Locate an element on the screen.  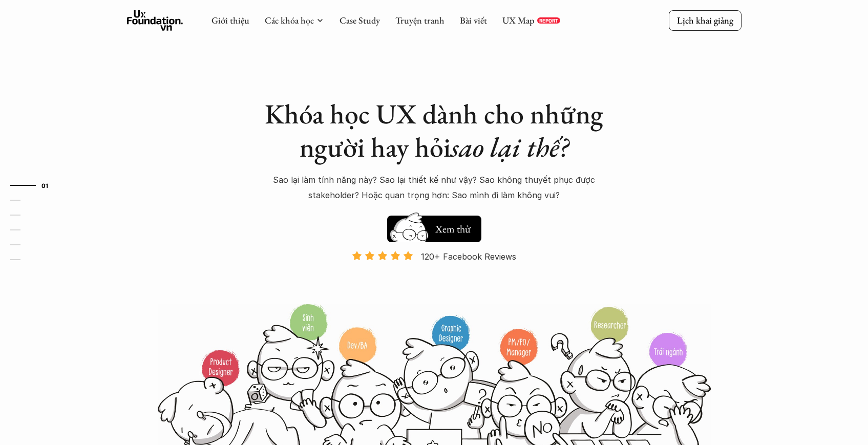
a: 01 is located at coordinates (34, 185).